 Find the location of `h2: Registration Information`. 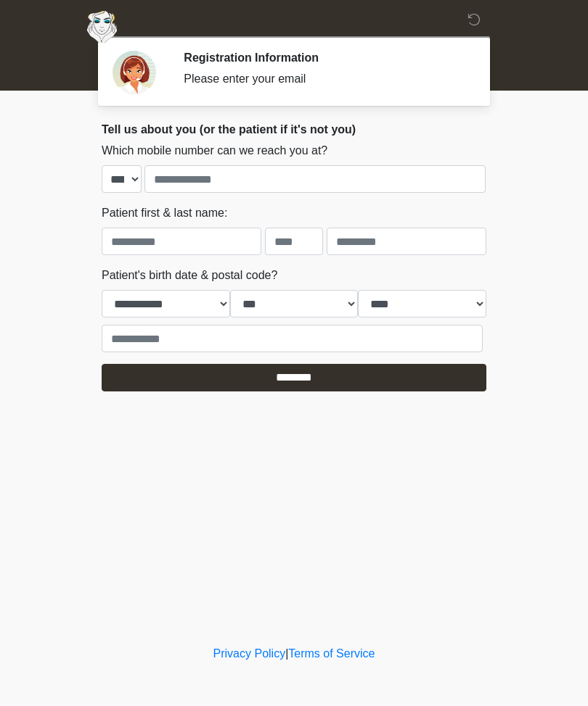

h2: Registration Information is located at coordinates (324, 58).